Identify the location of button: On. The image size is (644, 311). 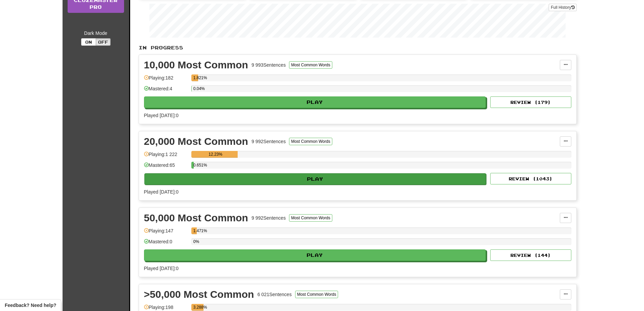
(88, 42).